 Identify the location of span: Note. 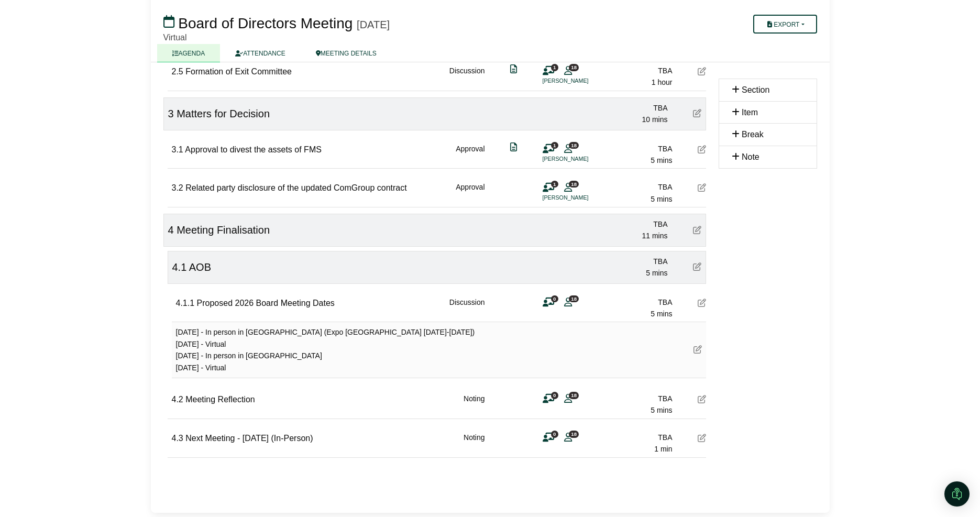
(751, 156).